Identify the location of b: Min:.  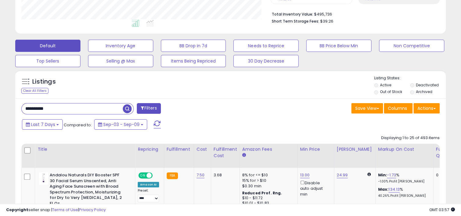
(383, 175).